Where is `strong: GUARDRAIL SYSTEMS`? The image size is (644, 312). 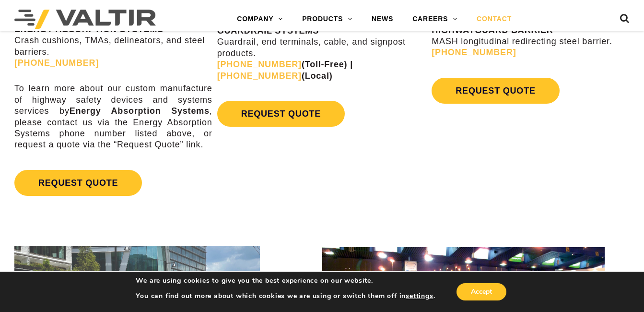 strong: GUARDRAIL SYSTEMS is located at coordinates (268, 30).